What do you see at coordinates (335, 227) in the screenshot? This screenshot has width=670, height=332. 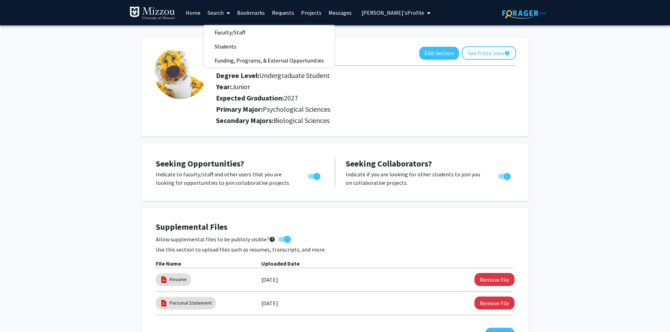 I see `h4: Supplemental Files` at bounding box center [335, 227].